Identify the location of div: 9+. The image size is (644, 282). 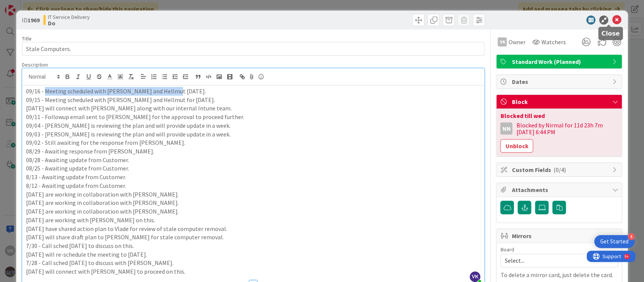
(40, 6).